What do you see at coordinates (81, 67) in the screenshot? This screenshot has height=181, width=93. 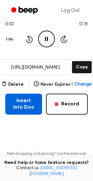 I see `button: Copy` at bounding box center [81, 67].